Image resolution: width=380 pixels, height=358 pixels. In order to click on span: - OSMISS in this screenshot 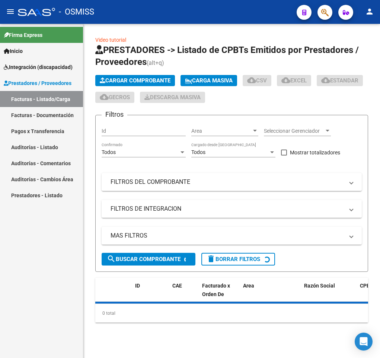, I will do `click(76, 12)`.